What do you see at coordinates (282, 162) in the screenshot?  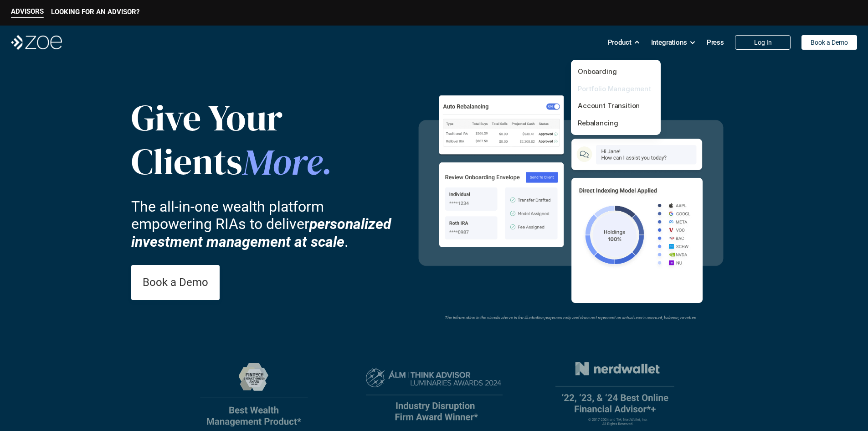 I see `span: More` at bounding box center [282, 162].